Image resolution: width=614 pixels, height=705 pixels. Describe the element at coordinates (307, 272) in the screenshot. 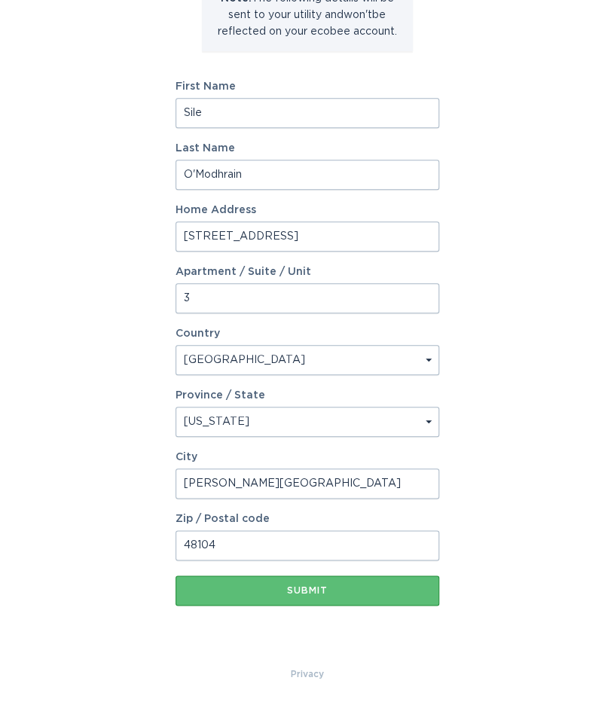

I see `label: Apartment / Suite / Unit` at that location.